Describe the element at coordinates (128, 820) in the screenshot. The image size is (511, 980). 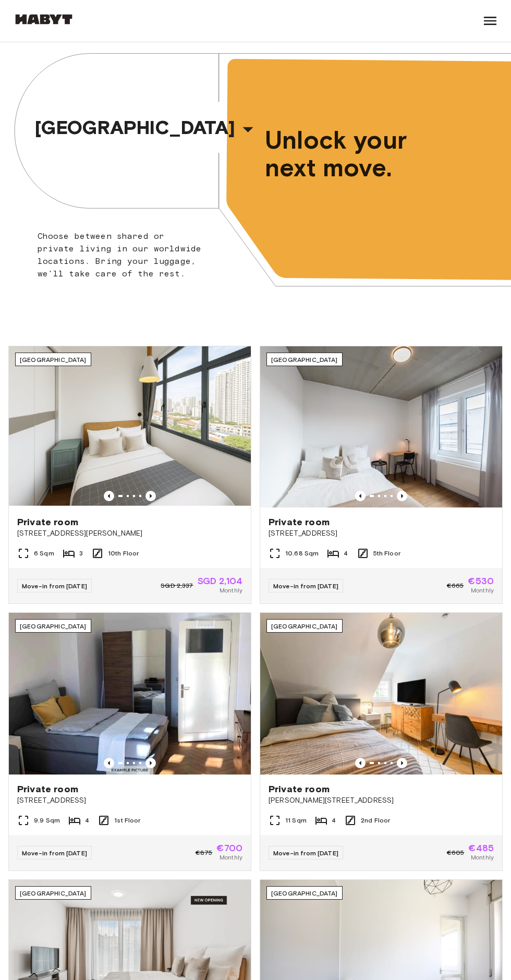
I see `span: 1st Floor` at that location.